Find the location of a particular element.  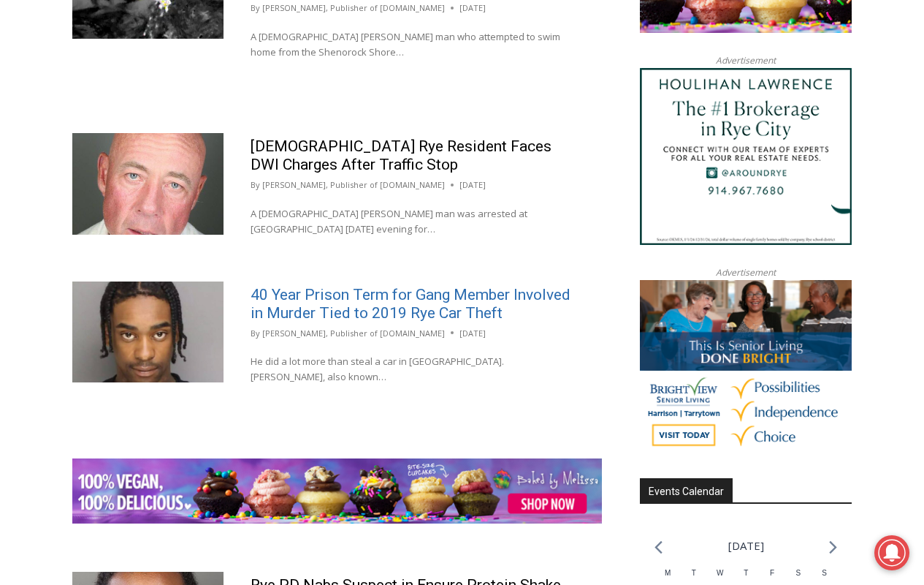

a: (PHOTO: Joshua Gilbert, also known as “Lor Heavy,” 24, of Bridgeport, was sentenced to 40 years i... is located at coordinates (147, 332).